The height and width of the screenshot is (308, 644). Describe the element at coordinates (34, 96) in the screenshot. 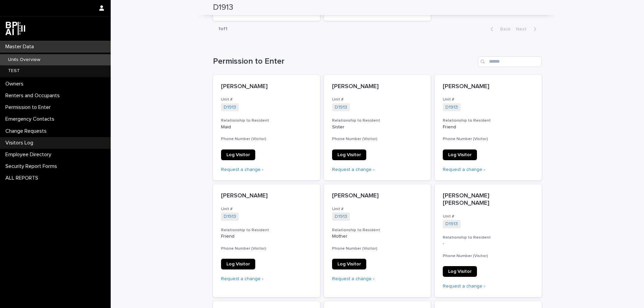

I see `p: Renters and Occupants` at that location.